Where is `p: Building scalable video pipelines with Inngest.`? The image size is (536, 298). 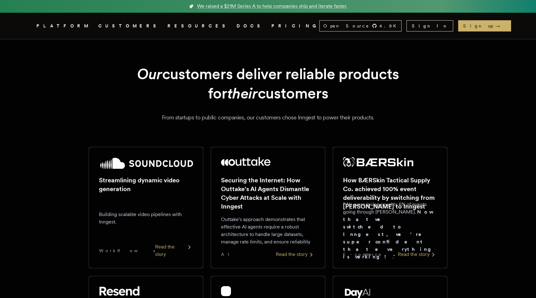 p: Building scalable video pipelines with Inngest. is located at coordinates (146, 218).